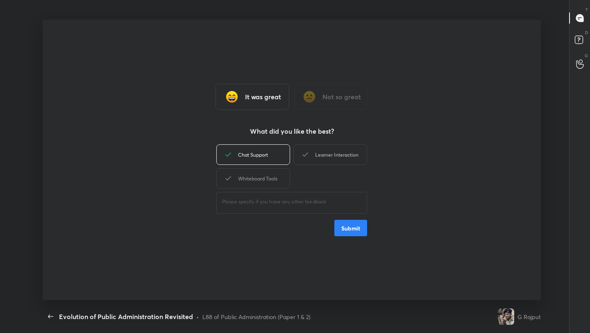 The height and width of the screenshot is (333, 590). What do you see at coordinates (587, 32) in the screenshot?
I see `p: D` at bounding box center [587, 32].